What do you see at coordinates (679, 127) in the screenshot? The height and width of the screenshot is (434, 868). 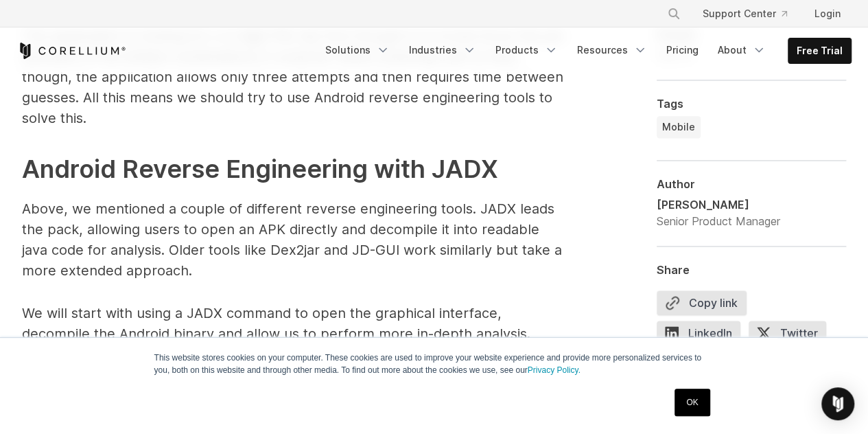 I see `a: Mobile` at bounding box center [679, 127].